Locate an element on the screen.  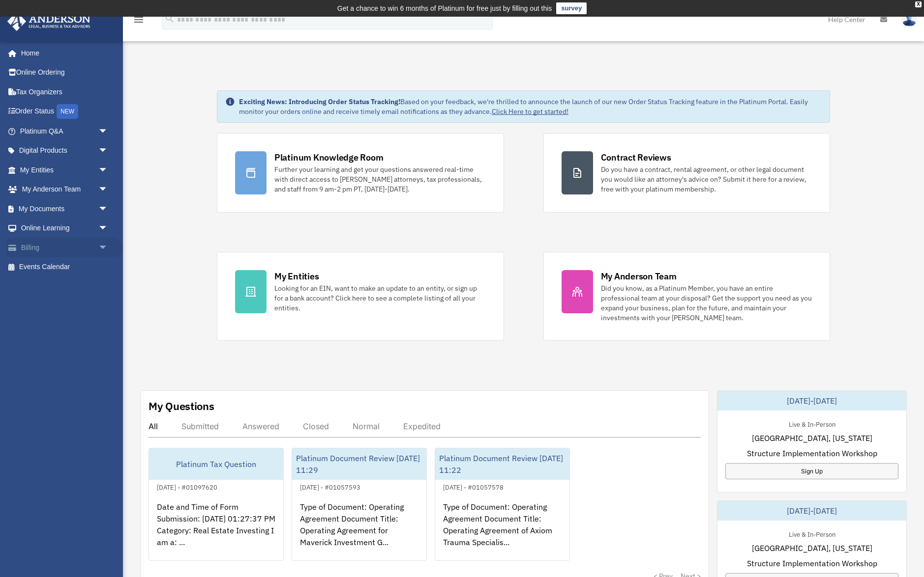
div: Platinum Tax Question is located at coordinates (216, 464).